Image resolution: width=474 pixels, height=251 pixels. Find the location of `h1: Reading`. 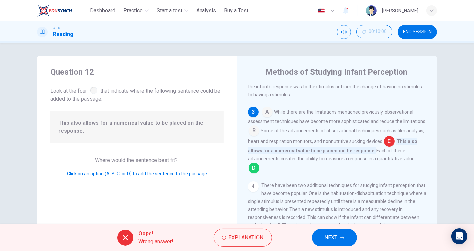

h1: Reading is located at coordinates (63, 34).